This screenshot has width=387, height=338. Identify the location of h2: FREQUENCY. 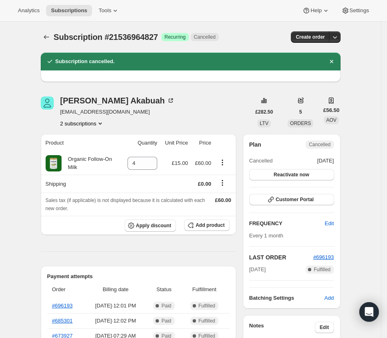
(287, 224).